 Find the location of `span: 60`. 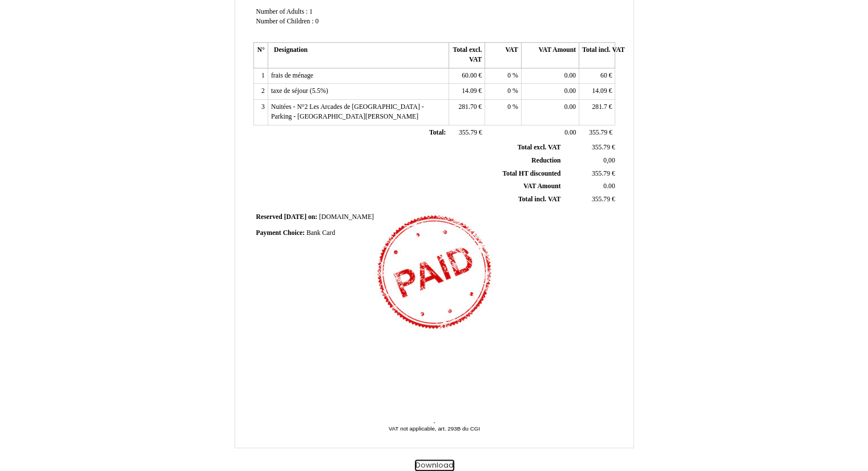

span: 60 is located at coordinates (603, 75).